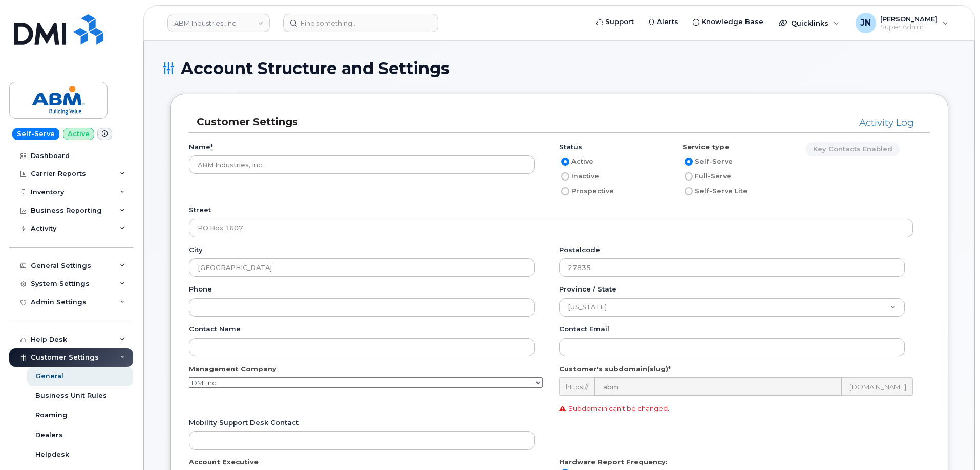  I want to click on input: Self-Serve, so click(689, 162).